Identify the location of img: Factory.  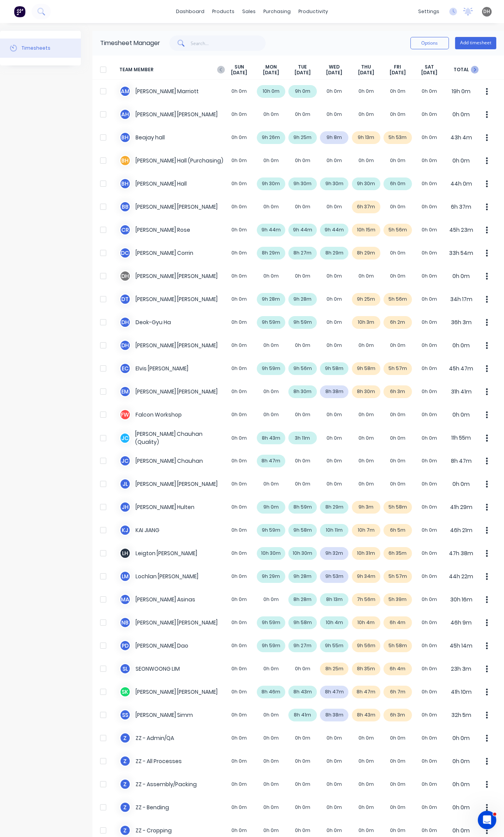
(19, 11).